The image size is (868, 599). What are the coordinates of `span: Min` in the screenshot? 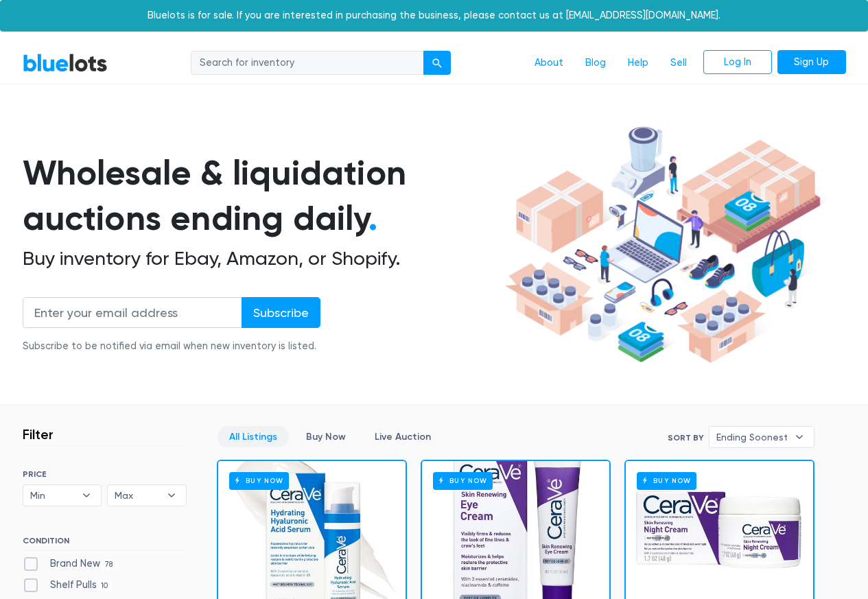 It's located at (53, 496).